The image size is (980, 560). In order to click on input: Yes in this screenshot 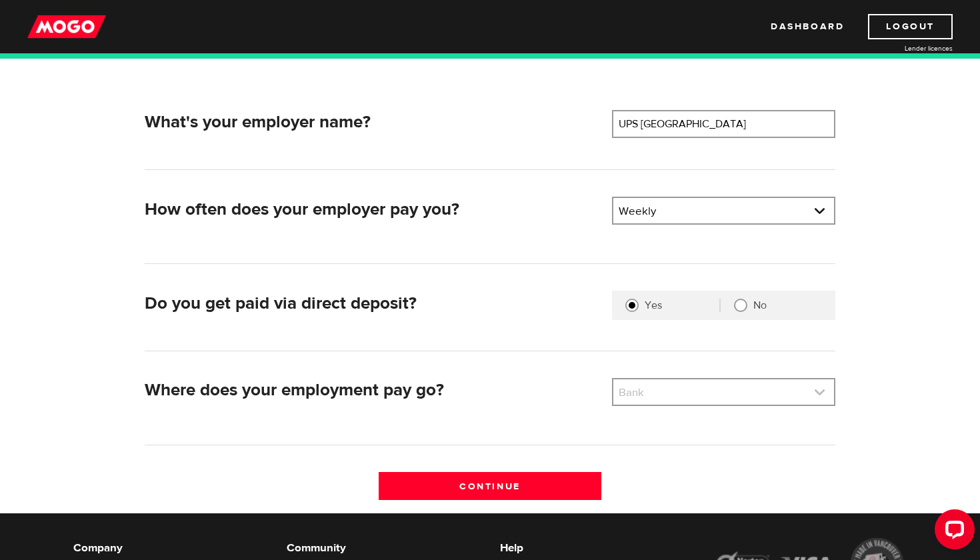, I will do `click(632, 306)`.